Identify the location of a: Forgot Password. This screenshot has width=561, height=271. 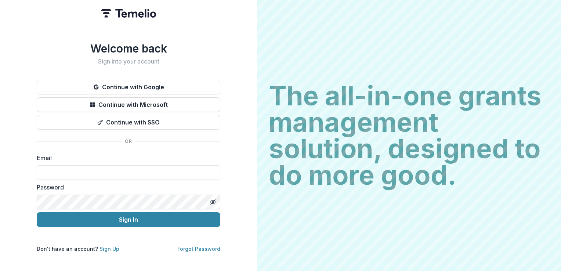
(199, 249).